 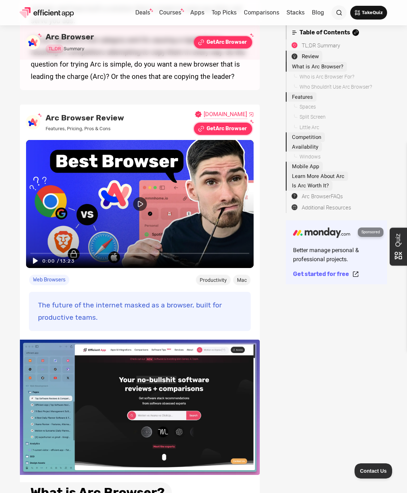 I want to click on span: Summary, so click(x=70, y=49).